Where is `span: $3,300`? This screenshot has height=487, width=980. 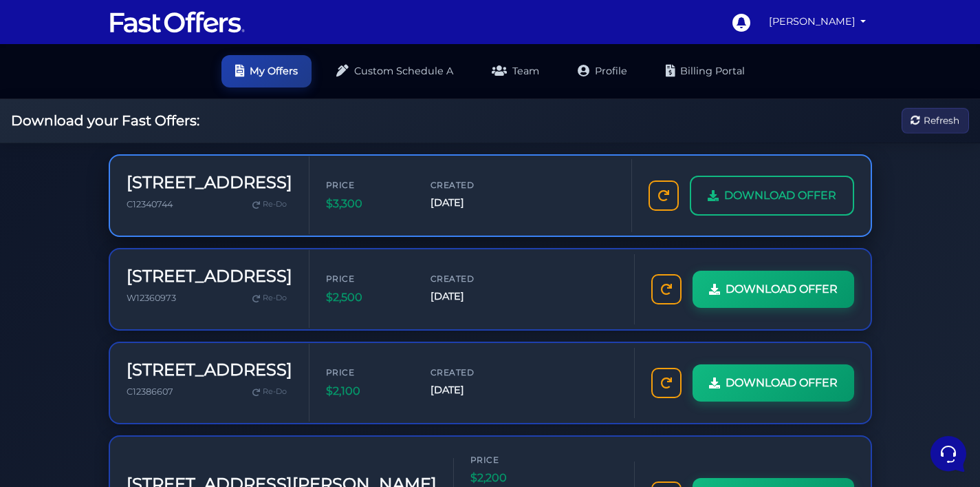 span: $3,300 is located at coordinates (367, 204).